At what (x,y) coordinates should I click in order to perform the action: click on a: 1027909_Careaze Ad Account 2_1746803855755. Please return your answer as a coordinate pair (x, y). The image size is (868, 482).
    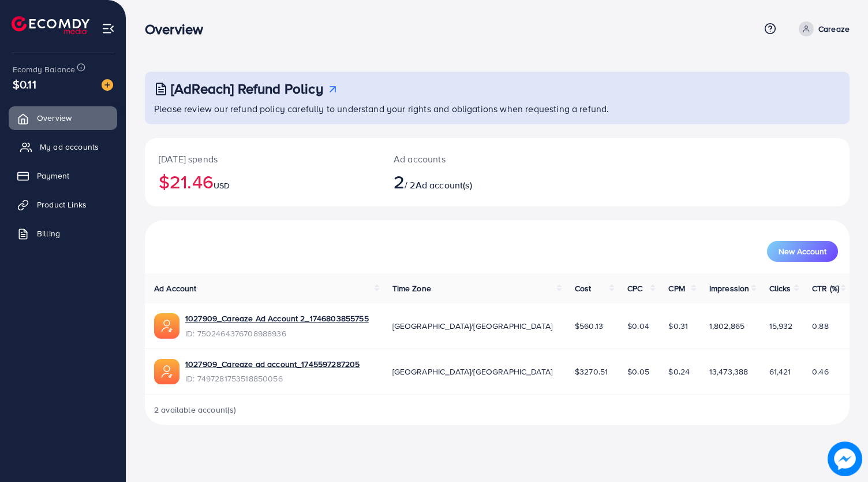
    Looking at the image, I should click on (277, 318).